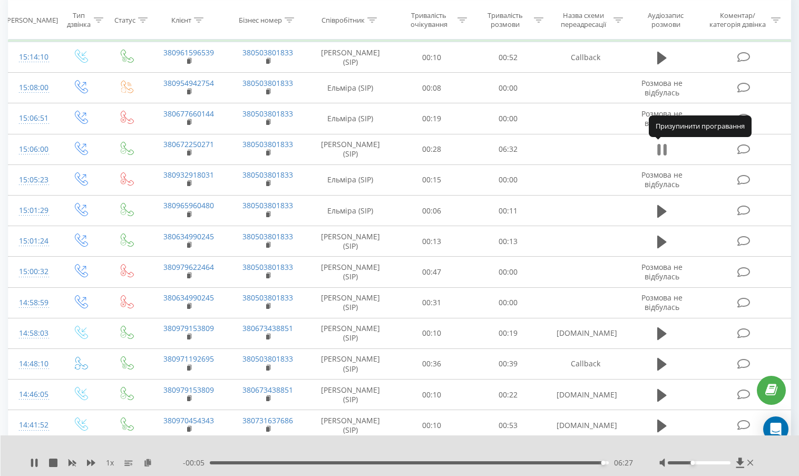 This screenshot has width=799, height=476. I want to click on td: 00:08, so click(431, 88).